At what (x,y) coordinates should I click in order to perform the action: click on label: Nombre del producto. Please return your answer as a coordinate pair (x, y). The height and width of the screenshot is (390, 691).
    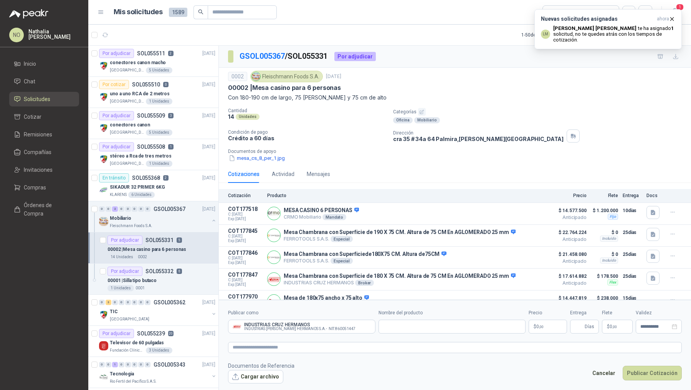
    Looking at the image, I should click on (452, 313).